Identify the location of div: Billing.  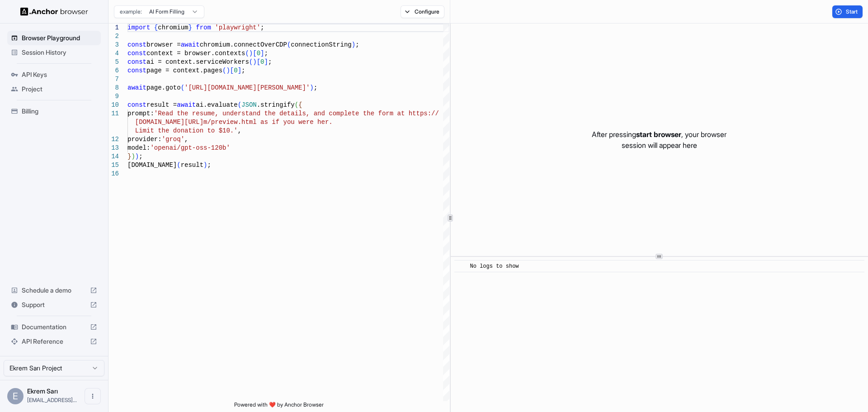
(54, 111).